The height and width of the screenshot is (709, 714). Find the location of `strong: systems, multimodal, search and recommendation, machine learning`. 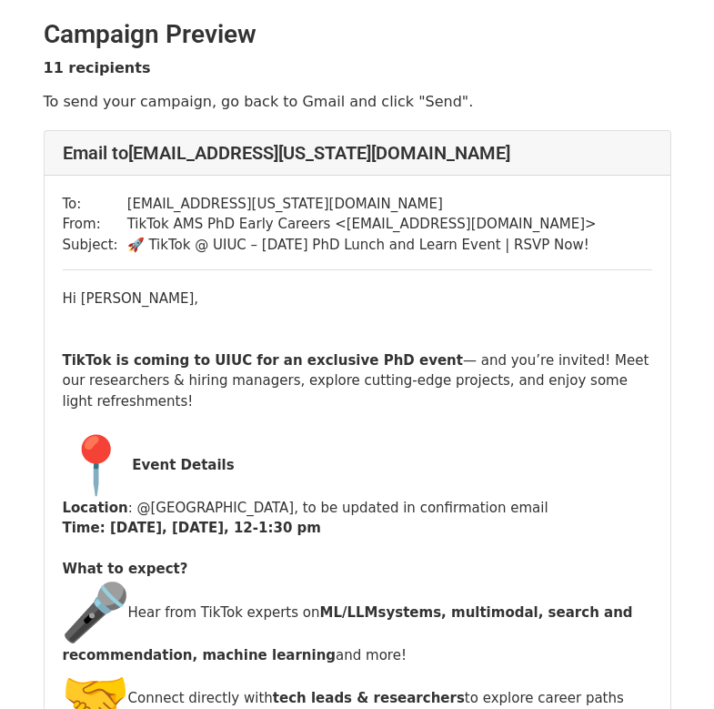

strong: systems, multimodal, search and recommendation, machine learning is located at coordinates (347, 633).